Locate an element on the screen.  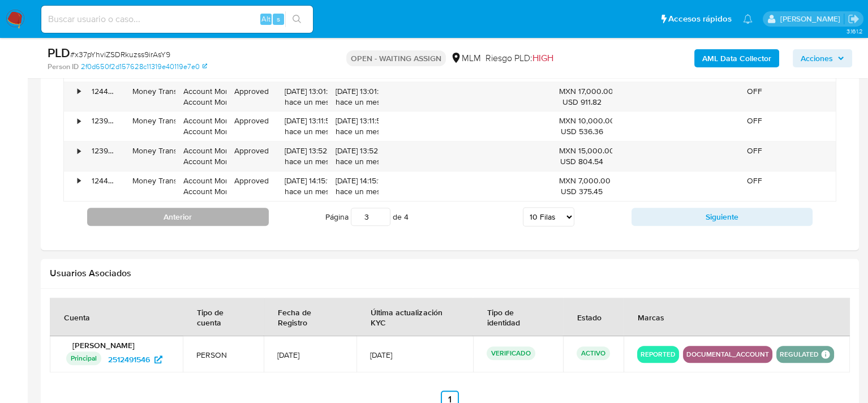
span: s is located at coordinates (279, 19).